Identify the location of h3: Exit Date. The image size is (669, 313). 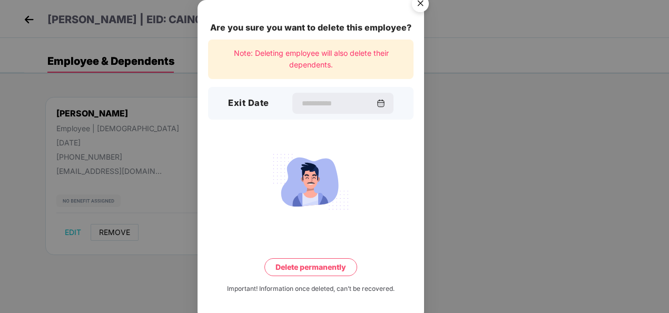
(249, 103).